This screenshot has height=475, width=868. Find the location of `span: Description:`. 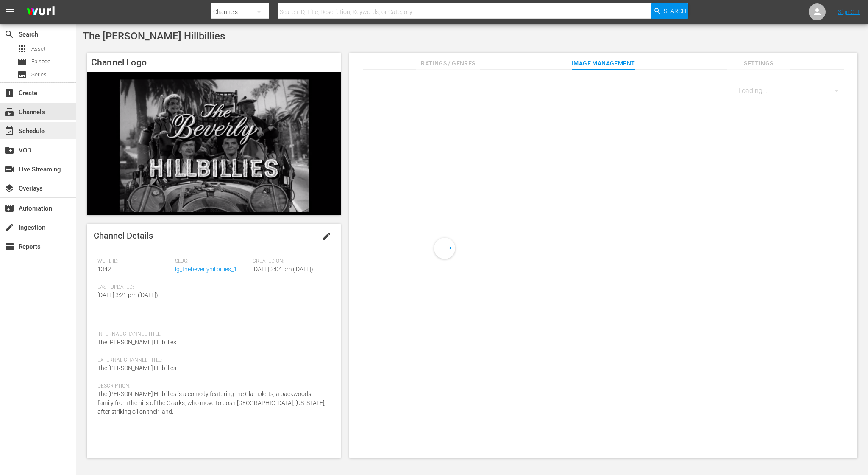

span: Description: is located at coordinates (211, 386).